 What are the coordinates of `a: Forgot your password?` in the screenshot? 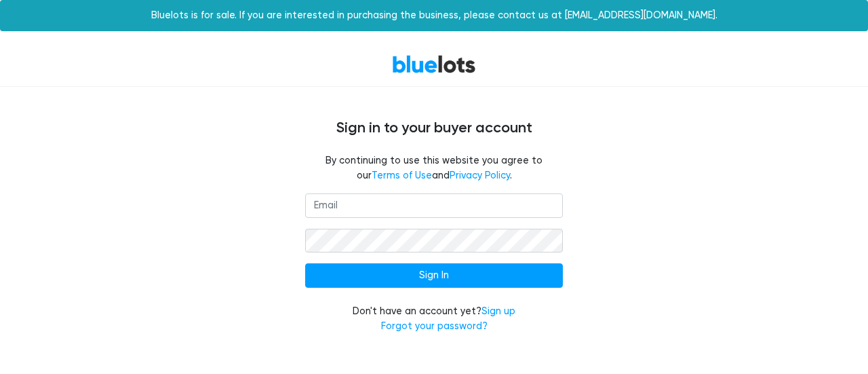 It's located at (434, 326).